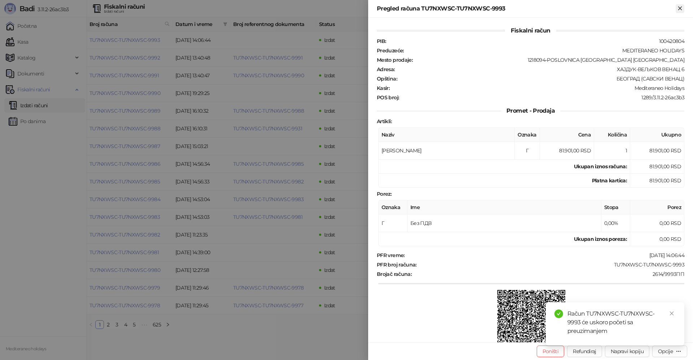 The width and height of the screenshot is (693, 360). I want to click on div: ХАЈДУК-ВЕЉКОВ ВЕНАЦ 6, so click(541, 69).